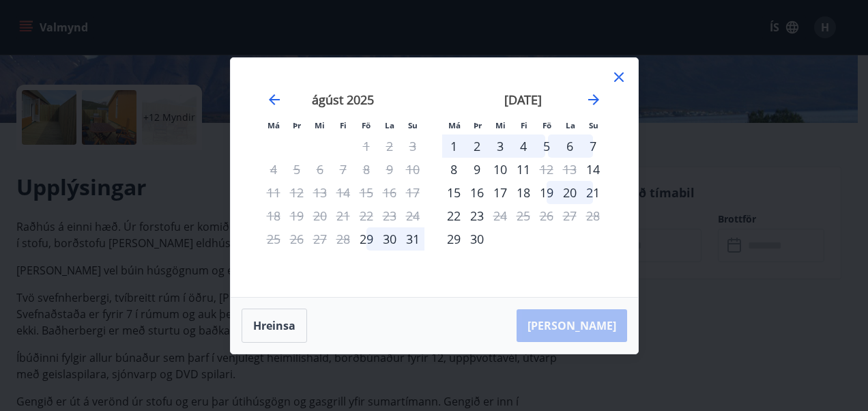 Image resolution: width=868 pixels, height=411 pixels. I want to click on div: 6, so click(570, 146).